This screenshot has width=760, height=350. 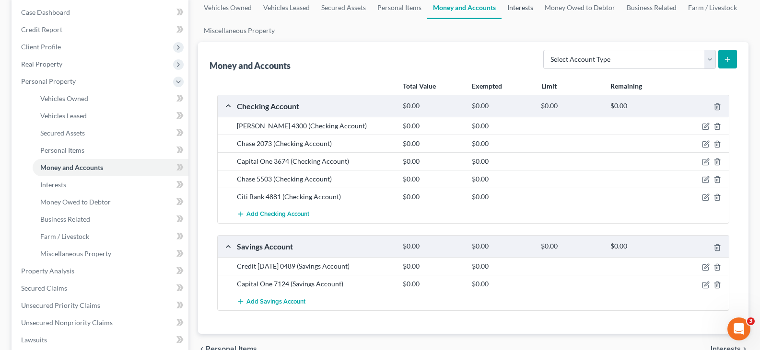 I want to click on a: Farm / Livestock, so click(x=110, y=237).